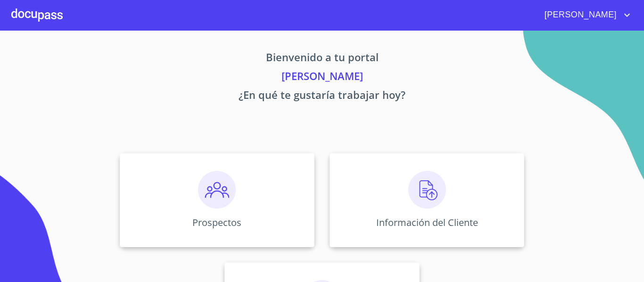 The width and height of the screenshot is (644, 282). I want to click on p: ¿En qué te gustaría trabajar hoy?, so click(322, 96).